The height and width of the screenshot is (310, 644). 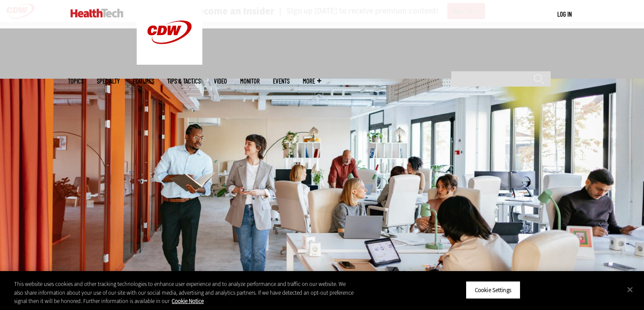 What do you see at coordinates (630, 290) in the screenshot?
I see `button: Close` at bounding box center [630, 290].